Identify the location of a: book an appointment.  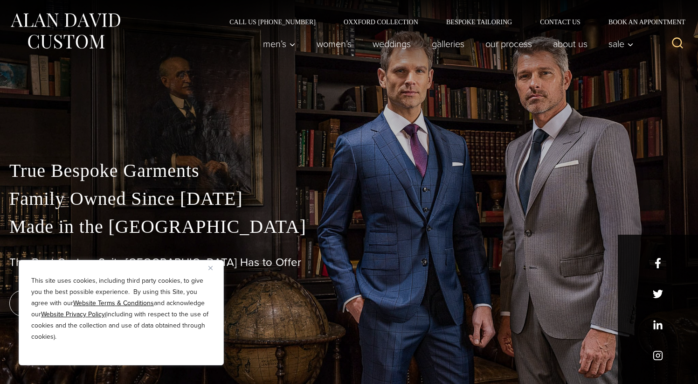
(75, 303).